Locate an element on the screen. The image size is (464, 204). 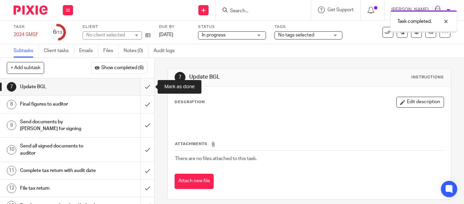
div: Instructions is located at coordinates (428, 77).